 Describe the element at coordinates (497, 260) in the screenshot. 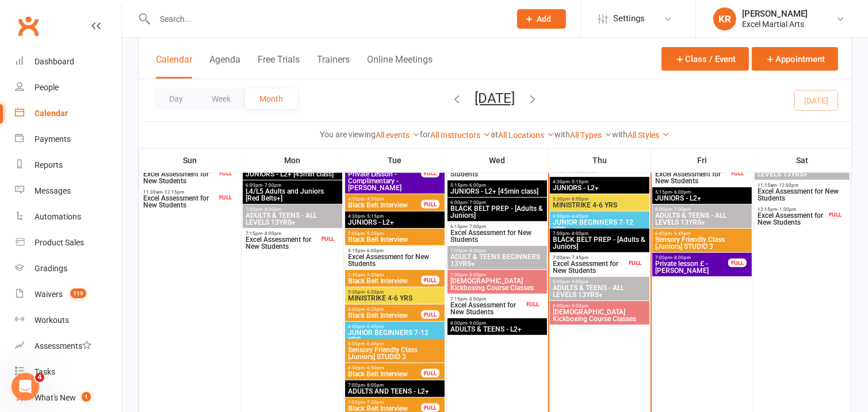

I see `span: ADULT & TEENS BEGINNERS 13YRS+` at that location.